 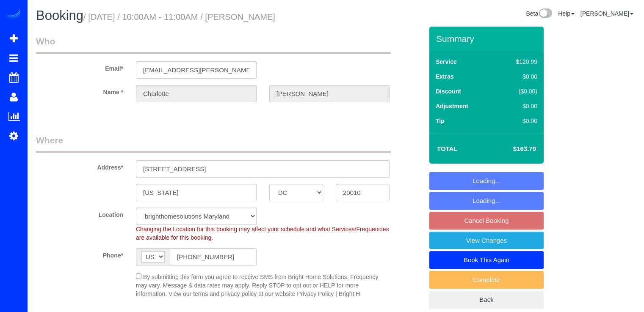 What do you see at coordinates (329, 94) in the screenshot?
I see `input: Last Name*` at bounding box center [329, 94].